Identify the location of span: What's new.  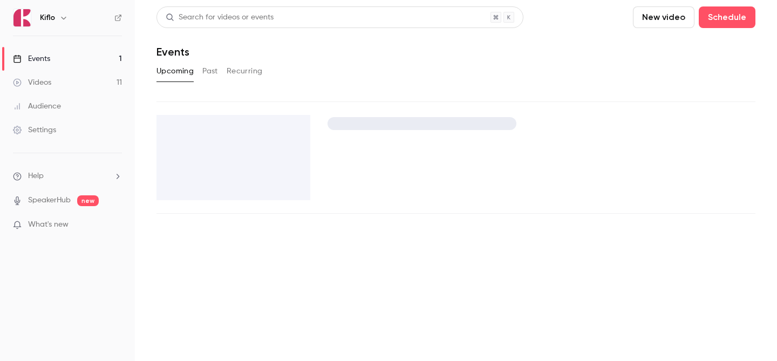
(48, 224).